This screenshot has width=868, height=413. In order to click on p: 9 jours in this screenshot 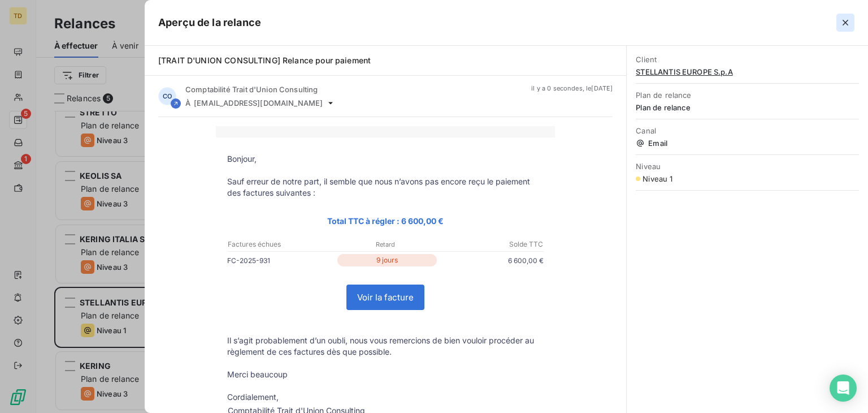, I will do `click(387, 260)`.